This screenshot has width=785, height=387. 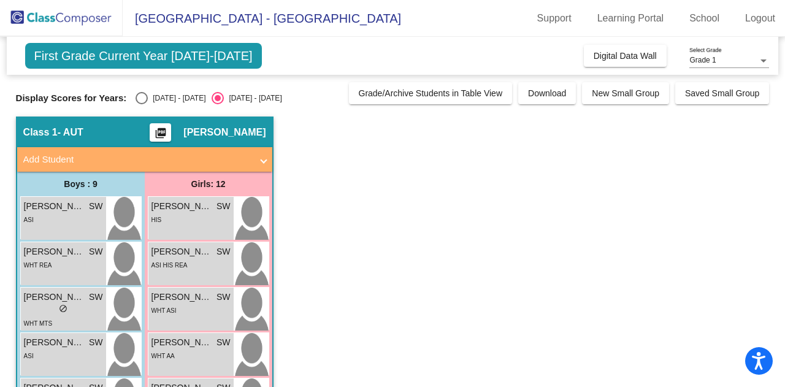 I want to click on span: ASI HIS REA, so click(x=169, y=265).